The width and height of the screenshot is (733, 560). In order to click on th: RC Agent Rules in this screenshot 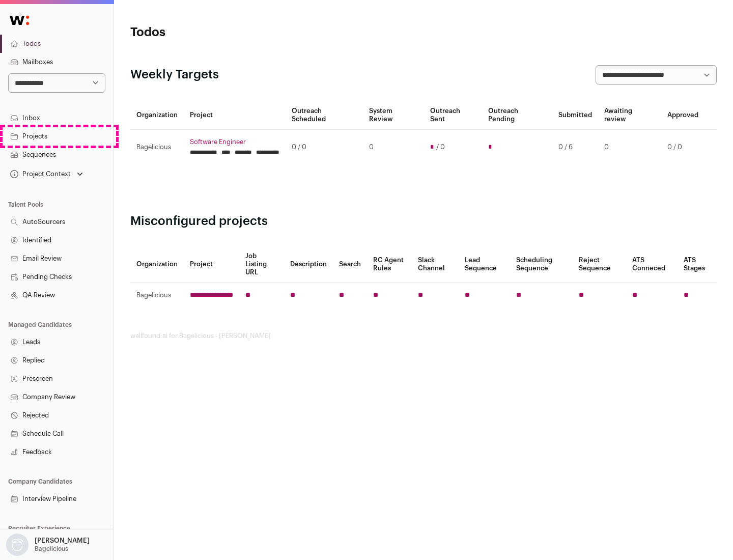, I will do `click(389, 264)`.